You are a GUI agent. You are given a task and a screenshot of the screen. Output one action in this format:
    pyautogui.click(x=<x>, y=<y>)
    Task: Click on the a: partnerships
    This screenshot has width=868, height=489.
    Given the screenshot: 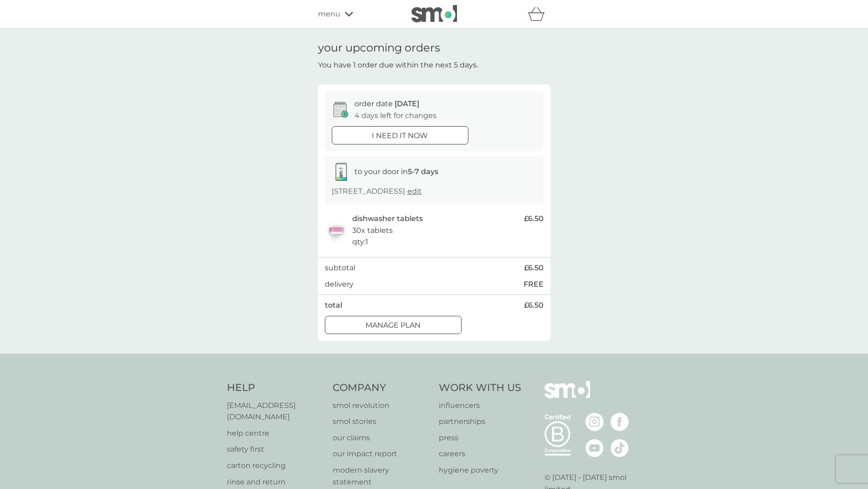 What is the action you would take?
    pyautogui.click(x=480, y=421)
    